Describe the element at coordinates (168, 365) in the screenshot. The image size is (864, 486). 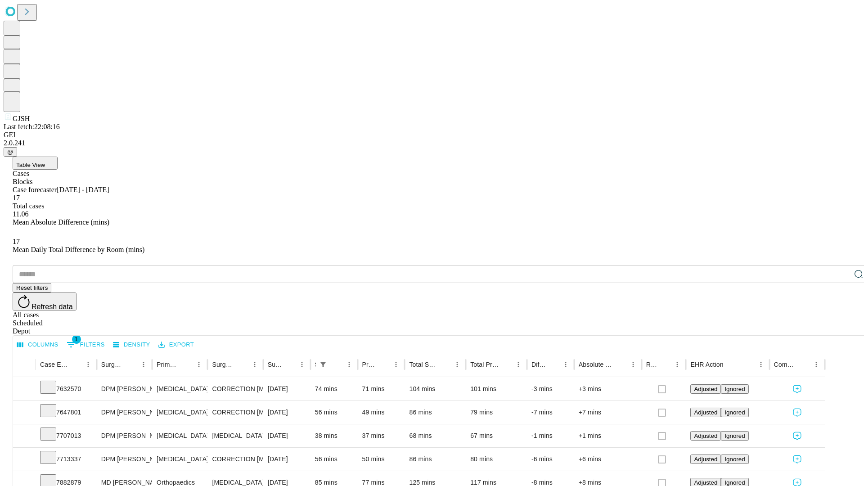
I see `div: Primary Service` at that location.